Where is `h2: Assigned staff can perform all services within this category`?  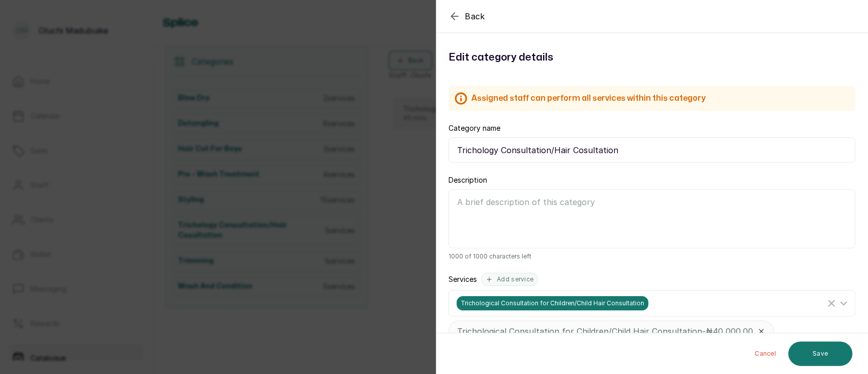
h2: Assigned staff can perform all services within this category is located at coordinates (588, 98).